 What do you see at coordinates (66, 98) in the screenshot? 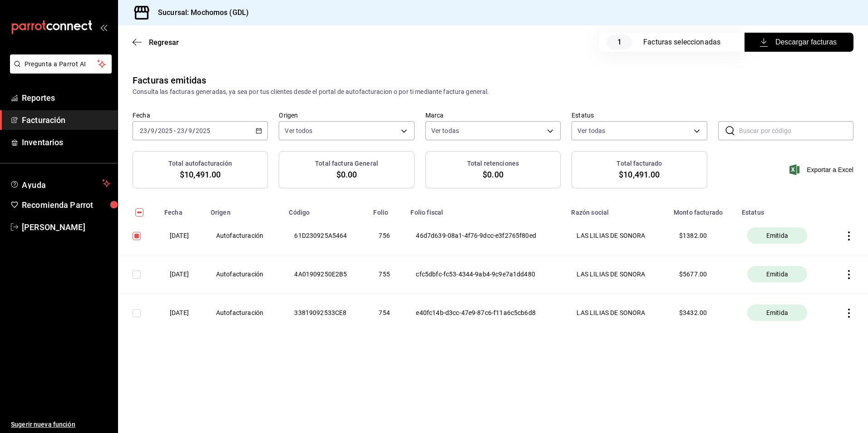
I see `span: Reportes` at bounding box center [66, 98].